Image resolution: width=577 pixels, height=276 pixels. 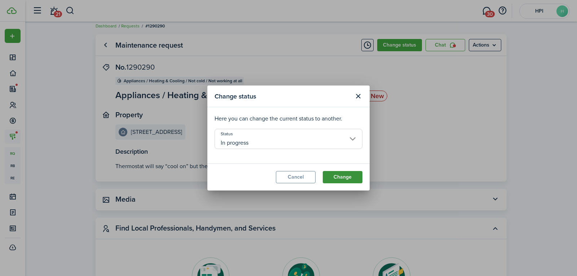 What do you see at coordinates (282, 96) in the screenshot?
I see `modal-title: Change status` at bounding box center [282, 96].